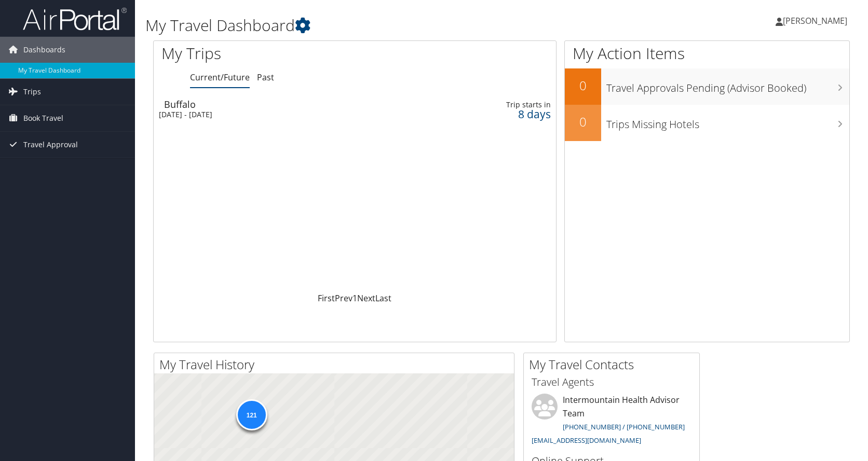 The image size is (868, 461). I want to click on h3: Trips Missing Hotels, so click(728, 122).